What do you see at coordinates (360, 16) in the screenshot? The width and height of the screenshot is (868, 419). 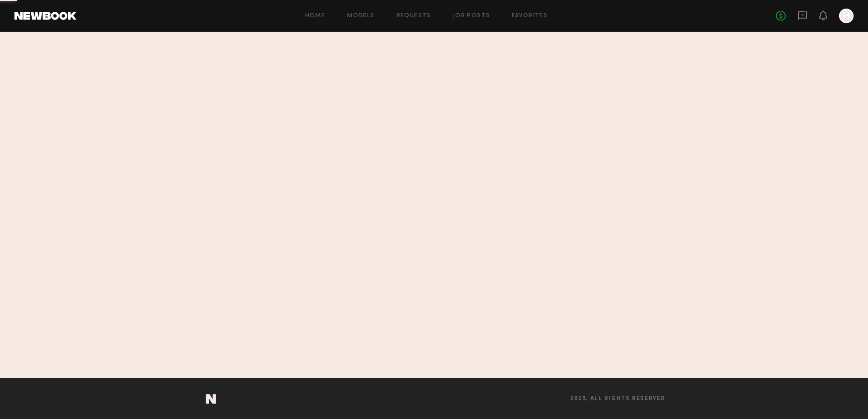 I see `a: Models` at bounding box center [360, 16].